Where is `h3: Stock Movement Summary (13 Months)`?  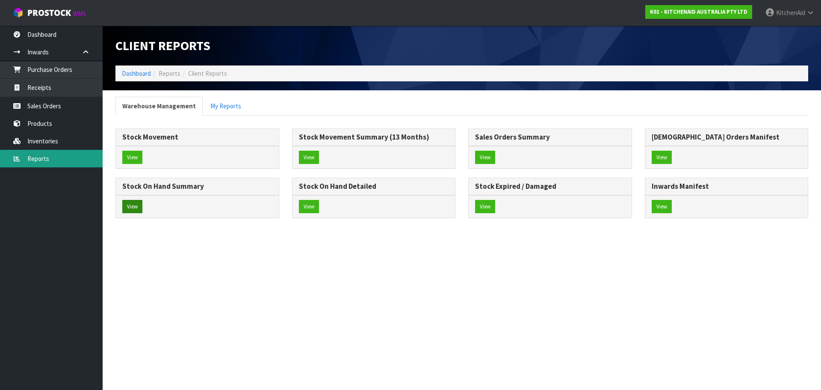
h3: Stock Movement Summary (13 Months) is located at coordinates (374, 137).